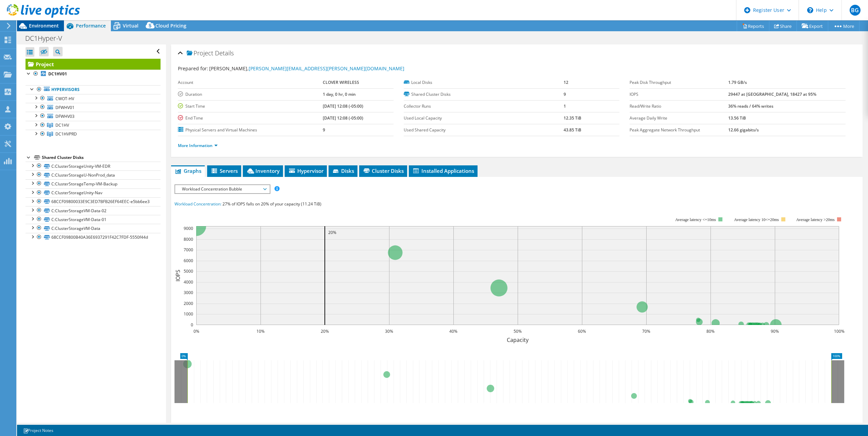  I want to click on a: DC1HVPRD, so click(93, 134).